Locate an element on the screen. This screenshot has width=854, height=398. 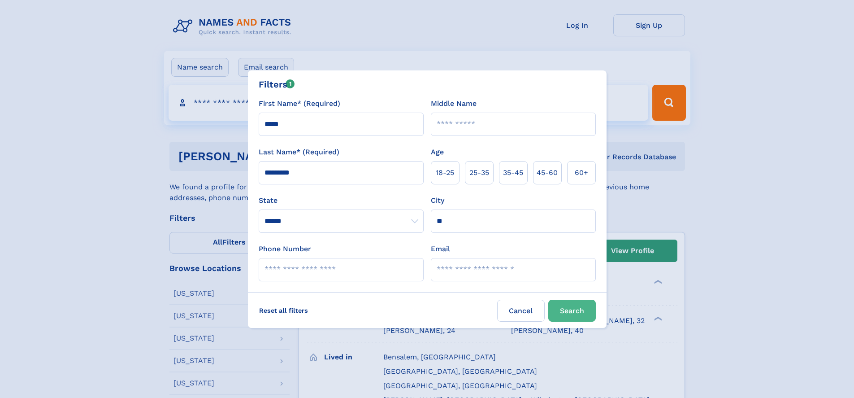
button: Search is located at coordinates (572, 310).